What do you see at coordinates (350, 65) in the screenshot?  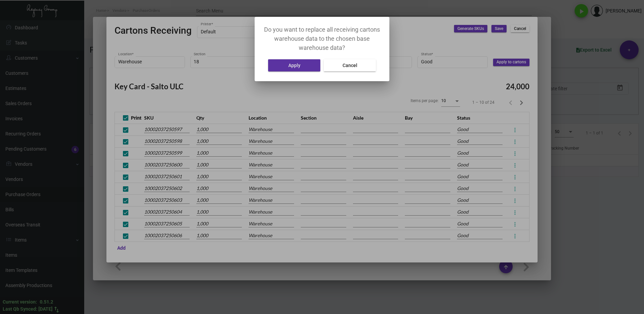 I see `button: Cancel` at bounding box center [350, 65].